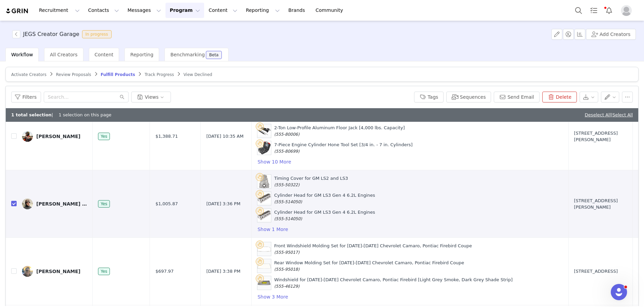 This screenshot has height=307, width=644. What do you see at coordinates (214, 55) in the screenshot?
I see `div: Beta` at bounding box center [214, 55].